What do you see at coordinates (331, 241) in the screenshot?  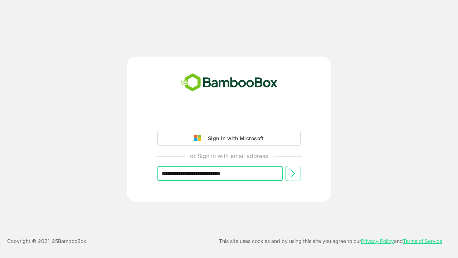 I see `p: This site uses cookies and by using this site you agree to our and` at bounding box center [331, 241].